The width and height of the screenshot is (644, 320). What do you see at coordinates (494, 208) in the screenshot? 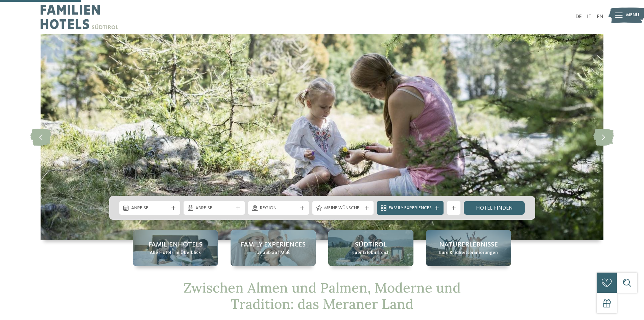
I see `a: Hotel finden` at bounding box center [494, 208].